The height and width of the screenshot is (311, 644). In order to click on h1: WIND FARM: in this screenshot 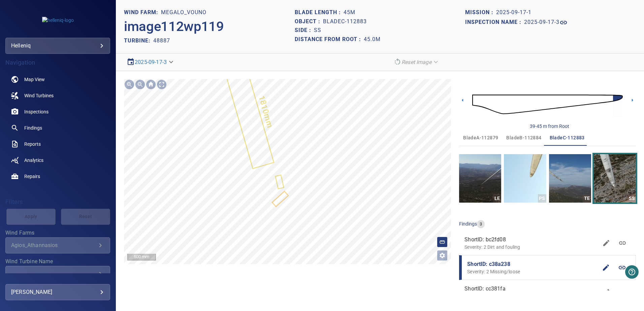, I will do `click(142, 12)`.